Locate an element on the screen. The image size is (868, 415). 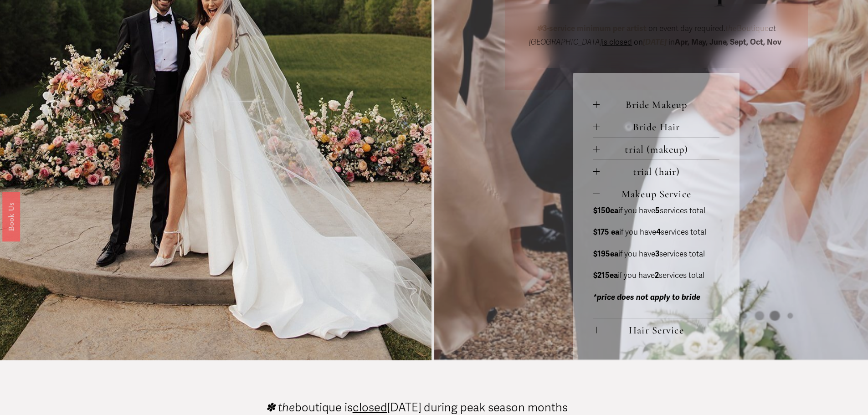
em: ✽ the is located at coordinates (280, 407).